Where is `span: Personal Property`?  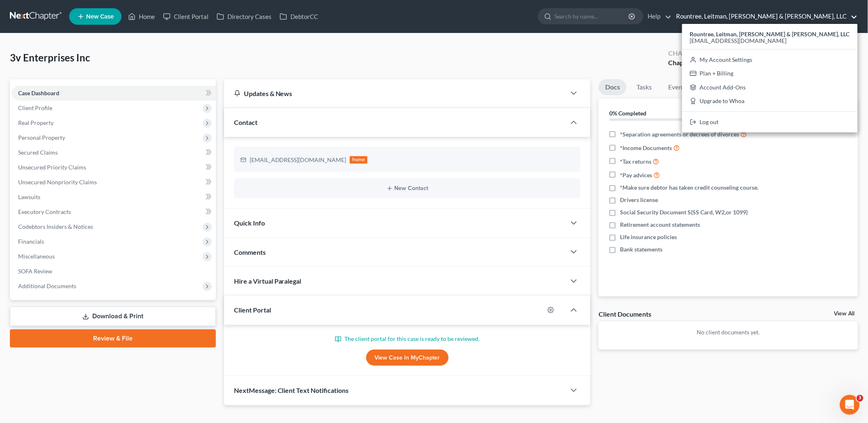 span: Personal Property is located at coordinates (42, 137).